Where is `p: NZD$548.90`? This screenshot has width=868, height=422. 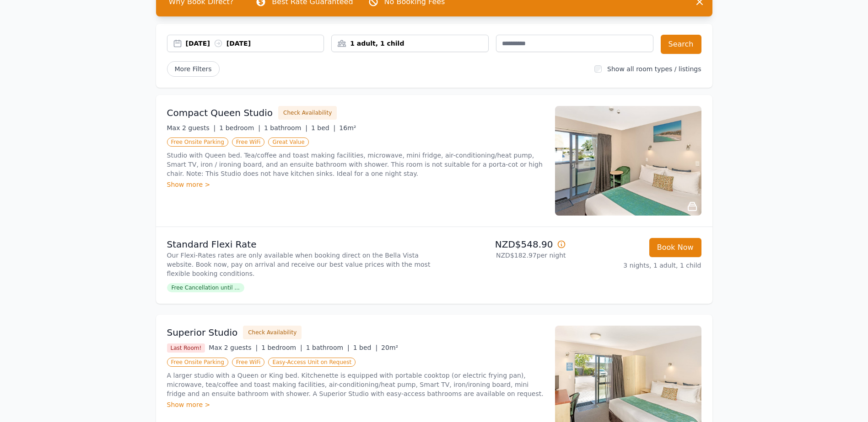
p: NZD$548.90 is located at coordinates (502, 245).